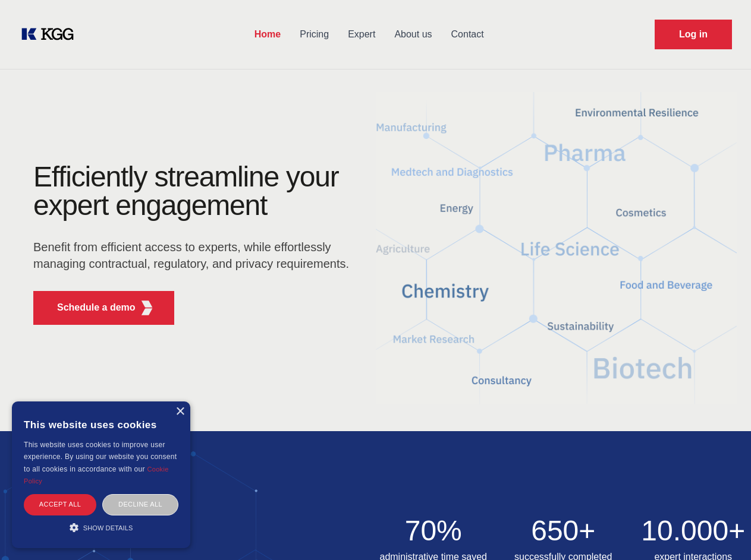 This screenshot has height=560, width=751. Describe the element at coordinates (101, 425) in the screenshot. I see `div: This website uses cookies` at that location.